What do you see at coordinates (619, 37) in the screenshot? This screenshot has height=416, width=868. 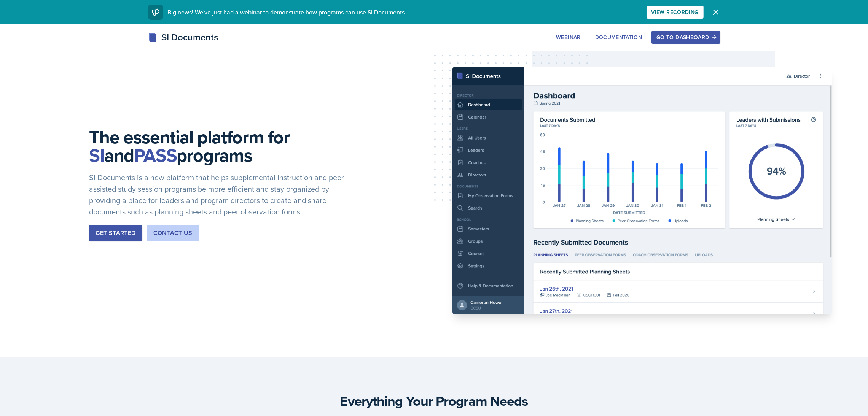 I see `button: Documentation` at bounding box center [619, 37].